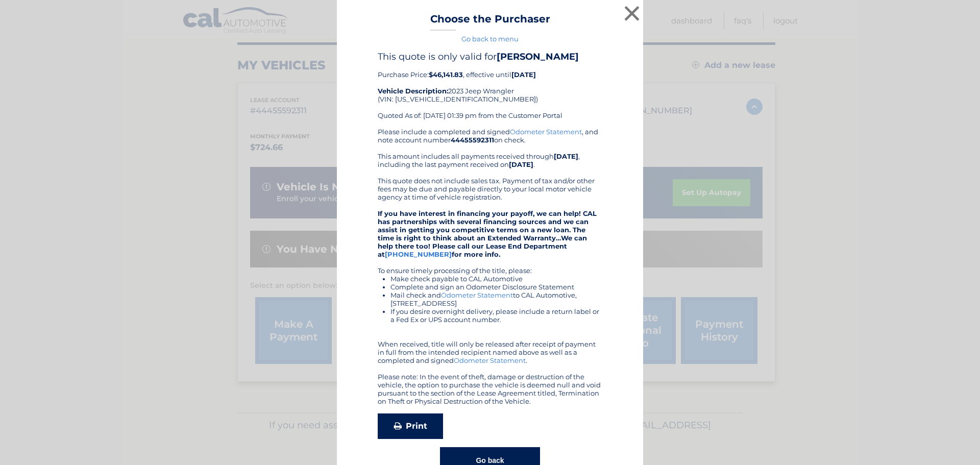  Describe the element at coordinates (446, 74) in the screenshot. I see `b: $46,141.83` at that location.